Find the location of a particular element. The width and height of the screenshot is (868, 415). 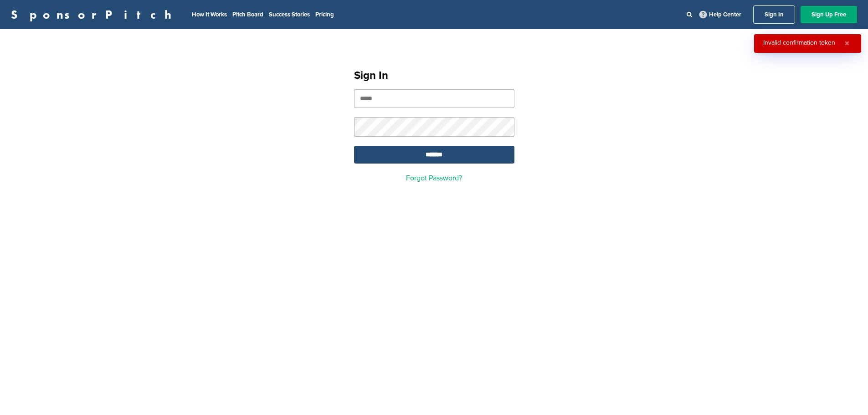

a: Pricing is located at coordinates (325, 15).